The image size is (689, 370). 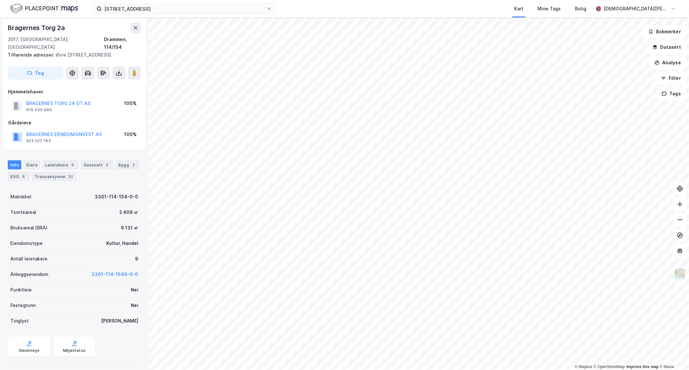 What do you see at coordinates (122, 43) in the screenshot?
I see `div: Drammen, 114/154` at bounding box center [122, 43].